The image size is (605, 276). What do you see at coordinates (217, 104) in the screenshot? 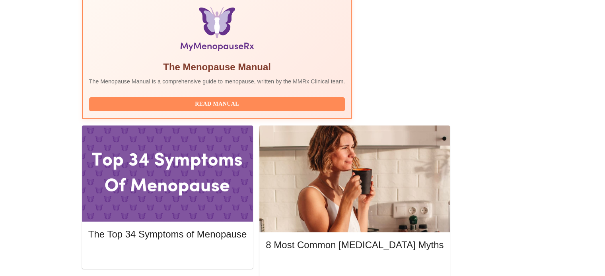
I see `span: Read Manual` at bounding box center [217, 104].